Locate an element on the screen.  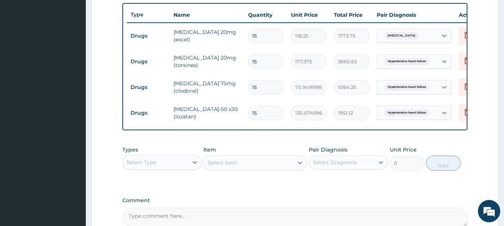
label: Comment is located at coordinates (295, 201).